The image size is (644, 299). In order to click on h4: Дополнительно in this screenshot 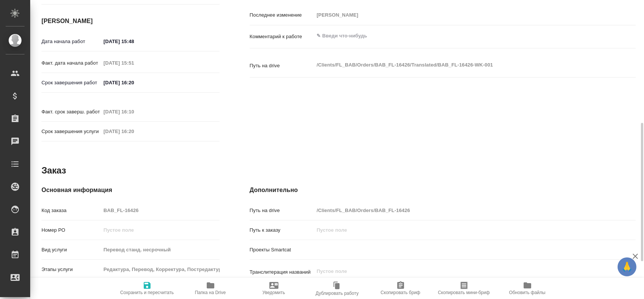, I will do `click(443, 190)`.